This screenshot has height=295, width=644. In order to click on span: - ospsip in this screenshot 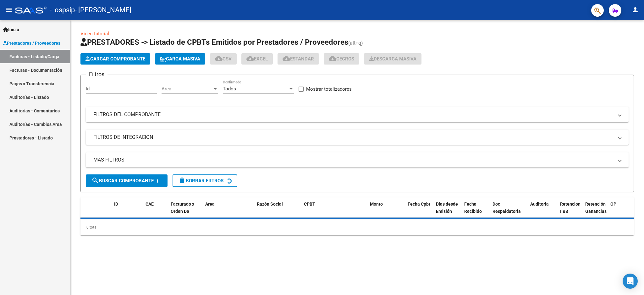, I will do `click(62, 10)`.